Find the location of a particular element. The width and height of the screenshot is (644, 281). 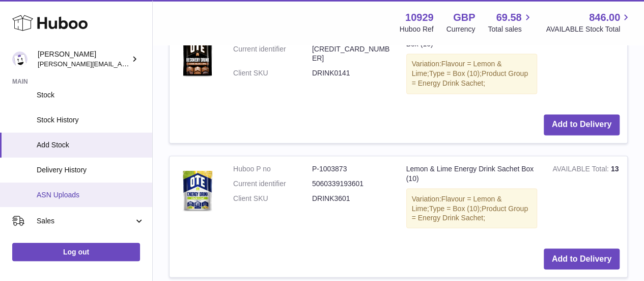

td: Lemon & Lime Energy Drink Sachet Box (10) is located at coordinates (472, 198).